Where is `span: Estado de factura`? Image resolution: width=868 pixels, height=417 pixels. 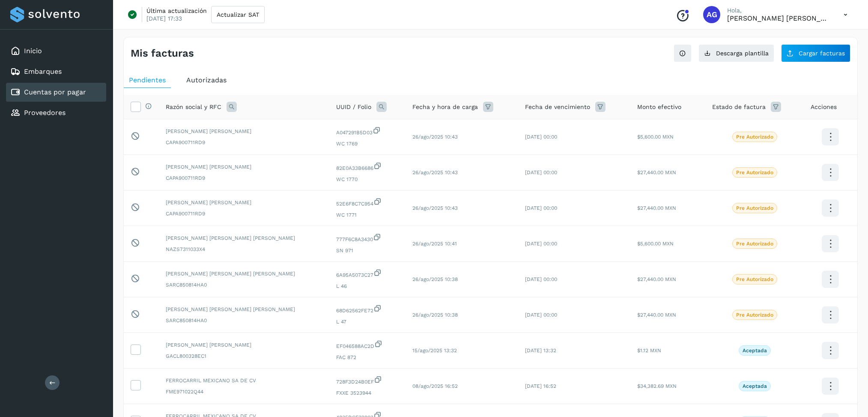 span: Estado de factura is located at coordinates (739, 106).